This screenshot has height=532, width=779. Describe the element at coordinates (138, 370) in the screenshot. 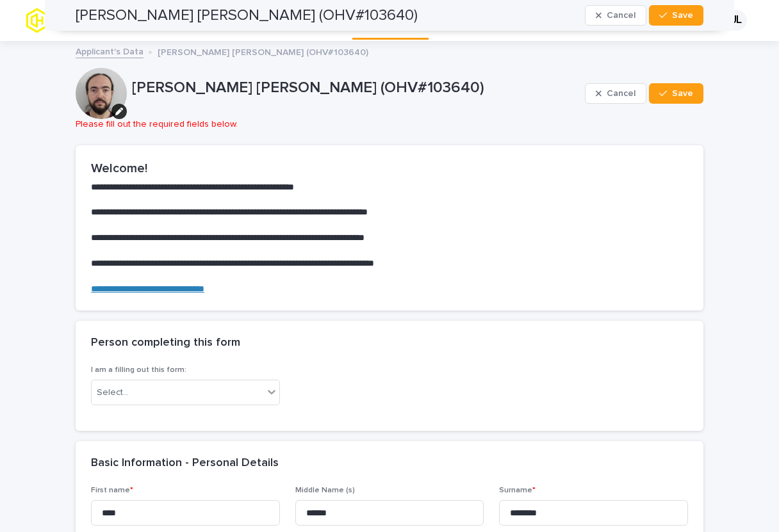

I see `span: I am a filling out this form:` at that location.